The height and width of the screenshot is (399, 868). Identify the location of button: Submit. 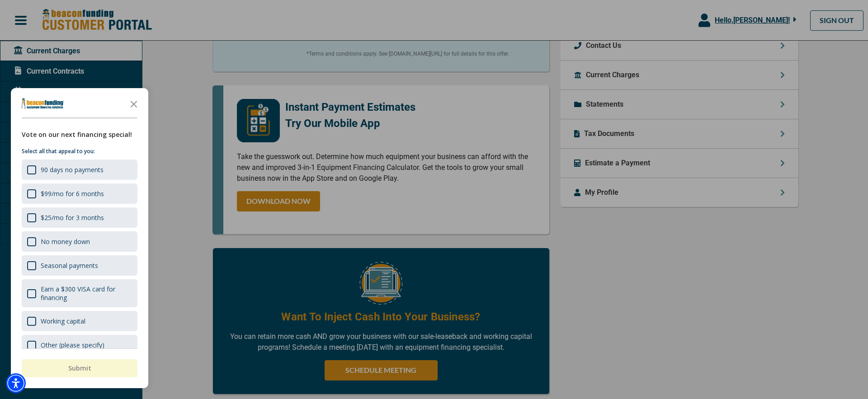
(79, 369).